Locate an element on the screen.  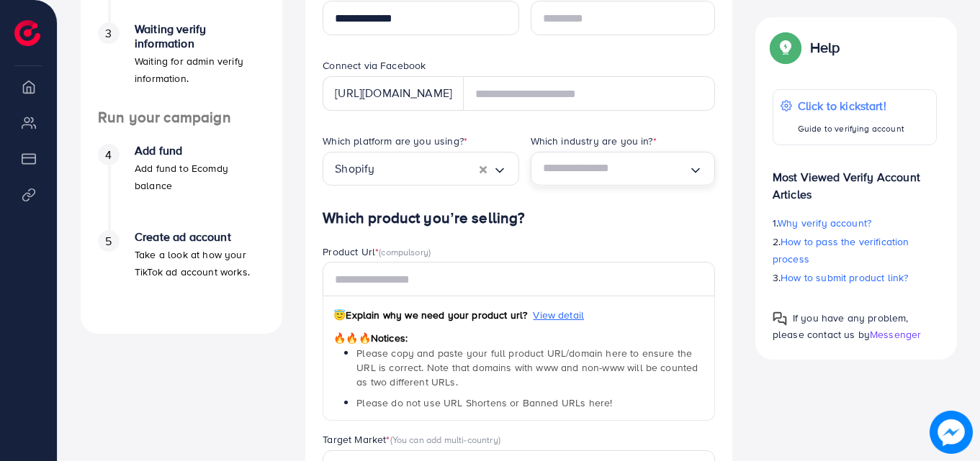
p: 3. is located at coordinates (855, 278).